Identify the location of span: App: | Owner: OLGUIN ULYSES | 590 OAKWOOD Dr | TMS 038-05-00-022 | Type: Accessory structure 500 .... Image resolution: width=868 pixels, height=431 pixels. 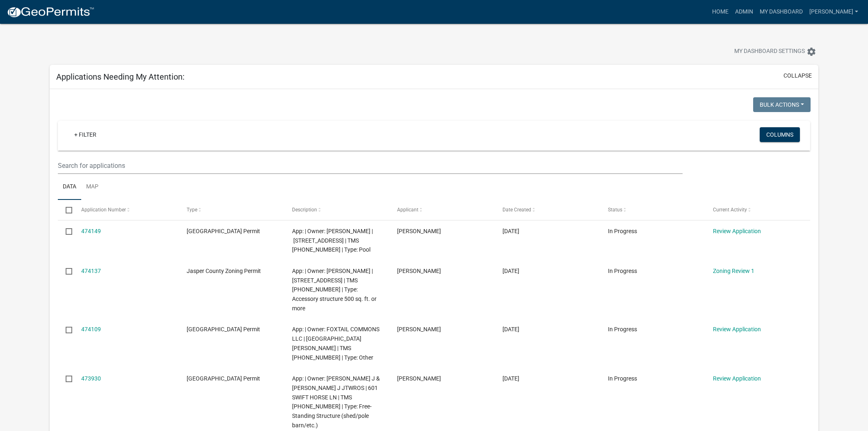
(334, 289).